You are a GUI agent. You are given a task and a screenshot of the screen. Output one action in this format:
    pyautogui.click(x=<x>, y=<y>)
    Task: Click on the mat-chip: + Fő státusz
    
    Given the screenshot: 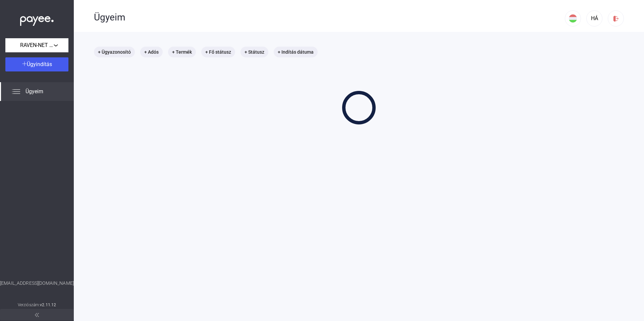 What is the action you would take?
    pyautogui.click(x=218, y=52)
    